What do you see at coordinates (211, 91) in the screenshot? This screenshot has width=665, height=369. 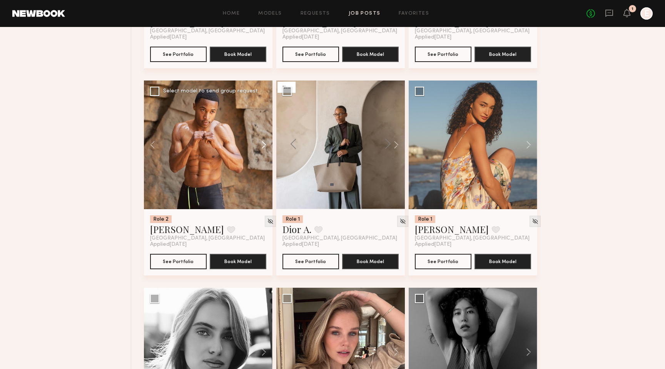 I see `div: Select model to send group request` at bounding box center [211, 91].